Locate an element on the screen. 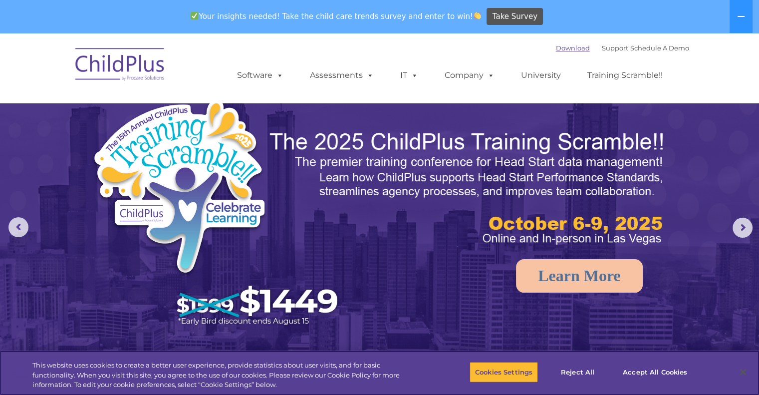  button: Reject All is located at coordinates (578, 372).